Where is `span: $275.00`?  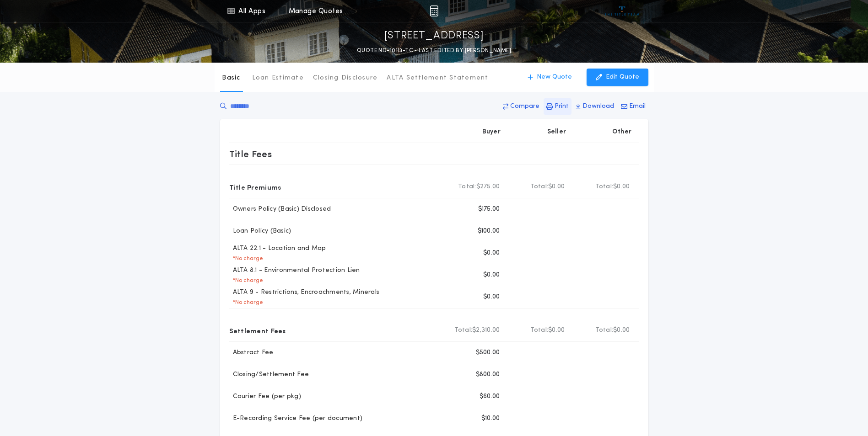 span: $275.00 is located at coordinates (488, 187).